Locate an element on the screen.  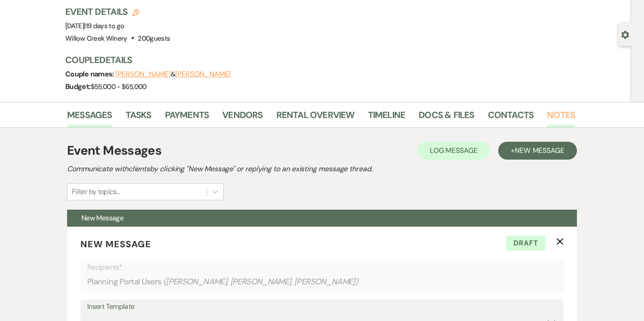
span: Draft is located at coordinates (526, 243).